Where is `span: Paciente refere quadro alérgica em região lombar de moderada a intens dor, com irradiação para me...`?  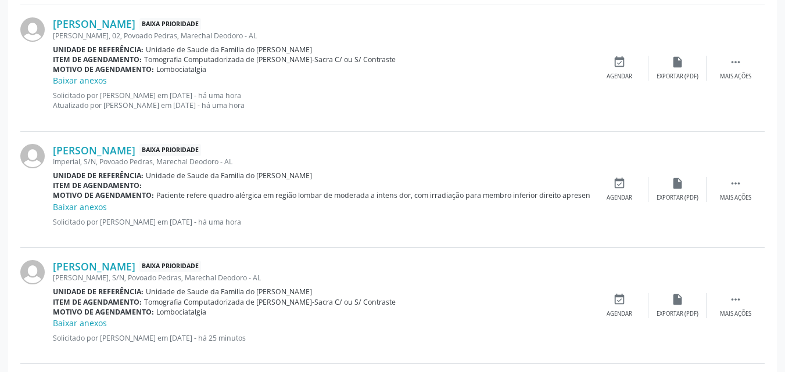
span: Paciente refere quadro alérgica em região lombar de moderada a intens dor, com irradiação para me... is located at coordinates (455, 195).